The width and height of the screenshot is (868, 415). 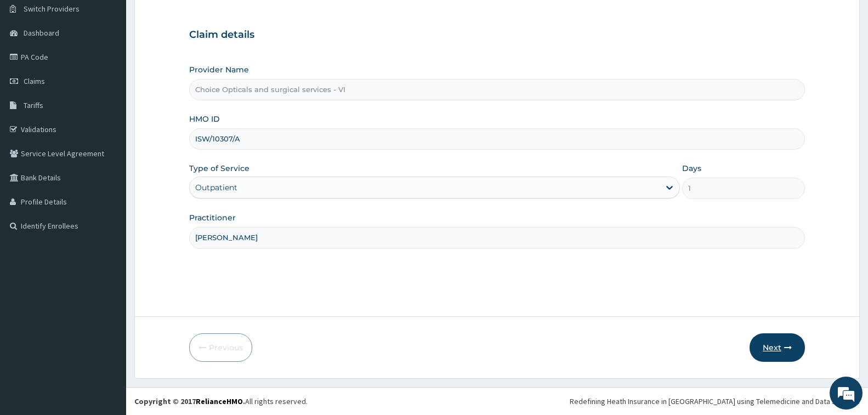 I want to click on span: Tariffs, so click(x=33, y=105).